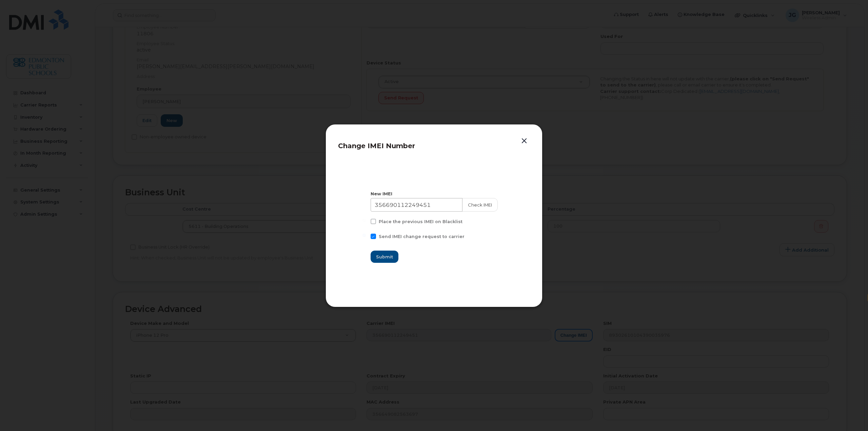 The image size is (868, 431). Describe the element at coordinates (385, 257) in the screenshot. I see `span: Submit` at that location.